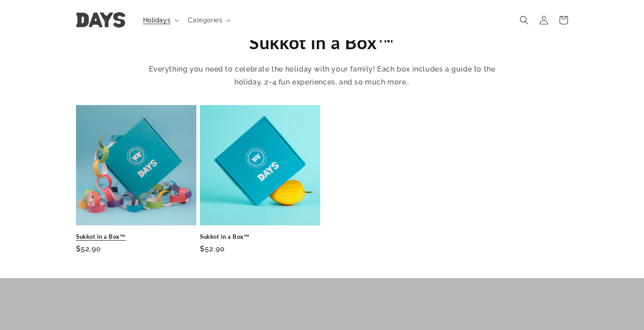  I want to click on span: Sukkot in a Box™, so click(322, 43).